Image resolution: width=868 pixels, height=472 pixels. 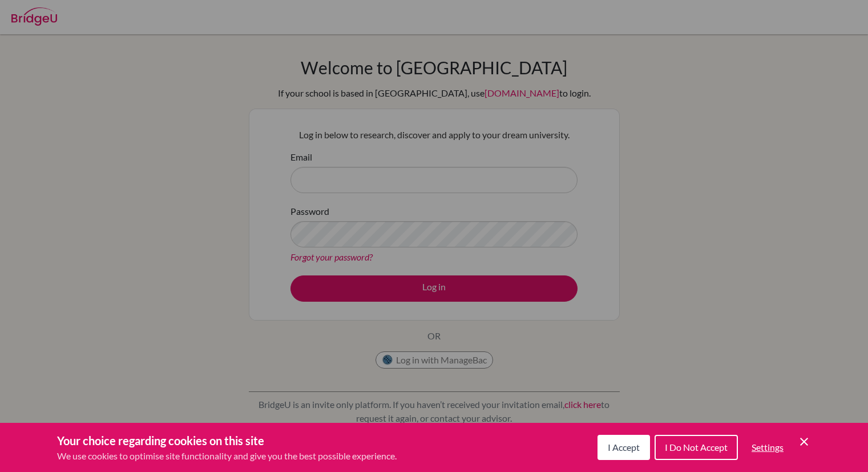 What do you see at coordinates (227, 456) in the screenshot?
I see `p: We use cookies to optimise site functionality and give you the best possible experience.` at bounding box center [227, 456].